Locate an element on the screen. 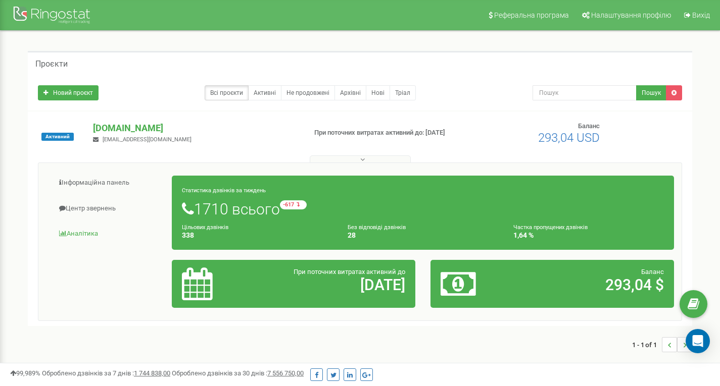 This screenshot has height=386, width=720. h1: 1710 всього is located at coordinates (423, 209).